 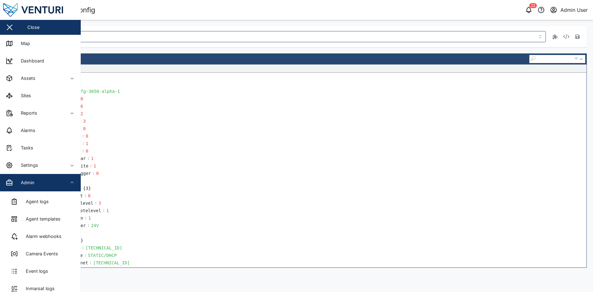 What do you see at coordinates (83, 203) in the screenshot?
I see `div: loglevel` at bounding box center [83, 203].